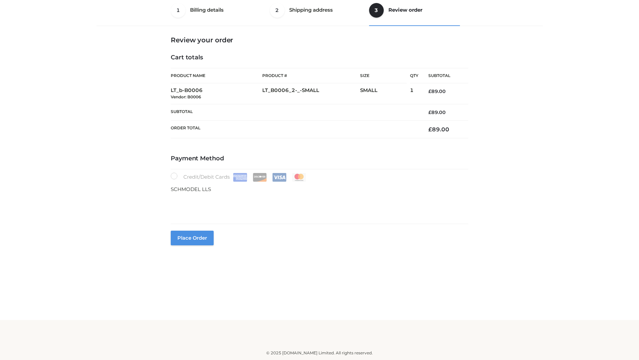 This screenshot has height=360, width=639. What do you see at coordinates (192, 238) in the screenshot?
I see `button: Place order` at bounding box center [192, 238].